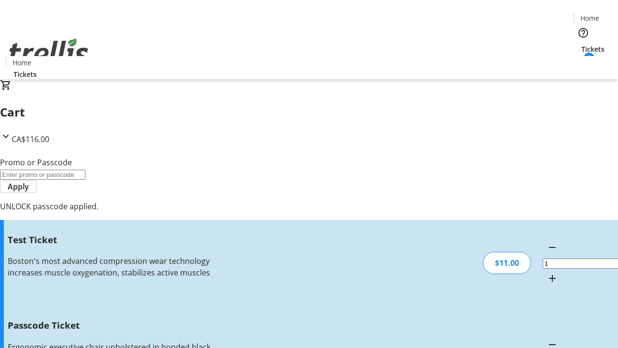 The width and height of the screenshot is (618, 348). What do you see at coordinates (113, 325) in the screenshot?
I see `h3: Passcode Ticket` at bounding box center [113, 325].